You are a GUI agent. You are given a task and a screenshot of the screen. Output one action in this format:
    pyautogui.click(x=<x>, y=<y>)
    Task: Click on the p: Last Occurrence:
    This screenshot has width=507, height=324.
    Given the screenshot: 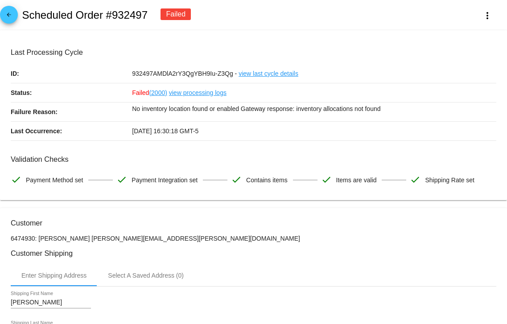 What is the action you would take?
    pyautogui.click(x=71, y=131)
    